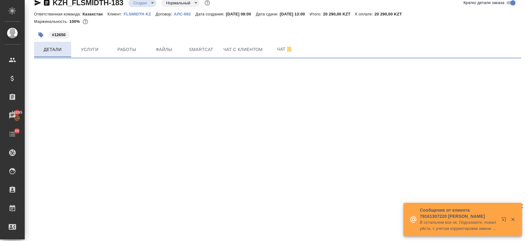  Describe the element at coordinates (52, 21) in the screenshot. I see `p: Маржинальность:` at that location.